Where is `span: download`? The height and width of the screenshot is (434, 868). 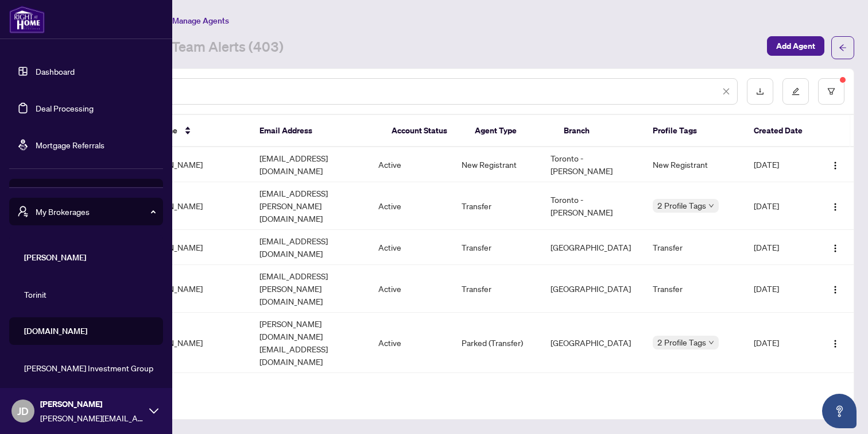 span: download is located at coordinates (760, 91).